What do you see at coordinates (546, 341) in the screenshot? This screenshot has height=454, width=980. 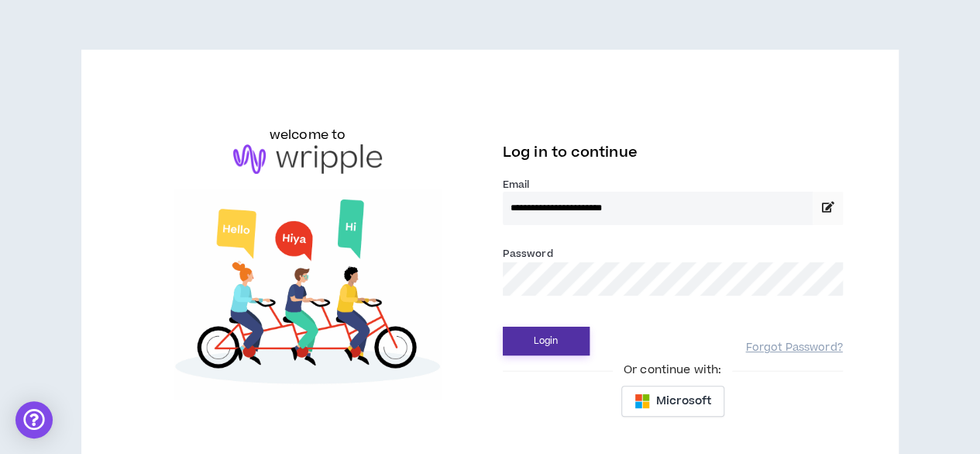 I see `button: Login` at bounding box center [546, 341].